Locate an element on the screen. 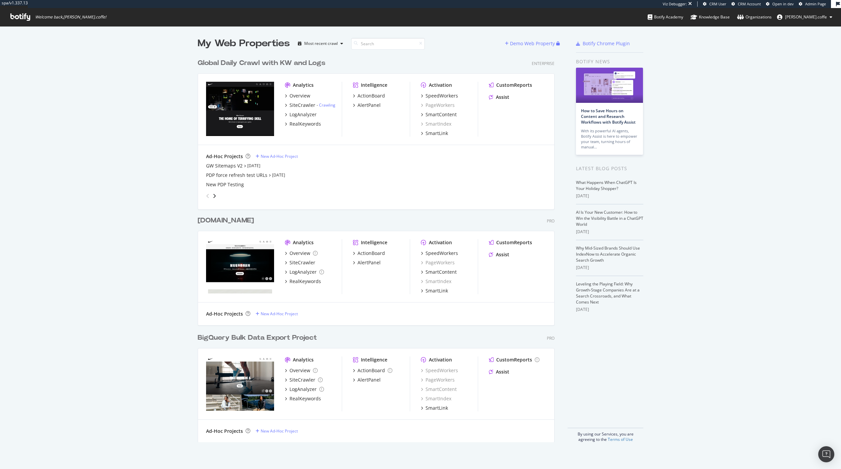 This screenshot has width=841, height=469. div: New Ad-Hoc Project is located at coordinates (279, 156).